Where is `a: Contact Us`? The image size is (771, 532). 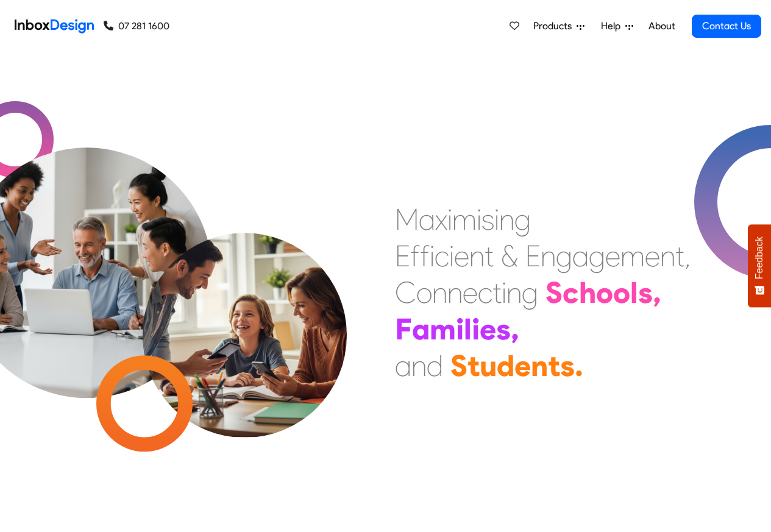 a: Contact Us is located at coordinates (727, 26).